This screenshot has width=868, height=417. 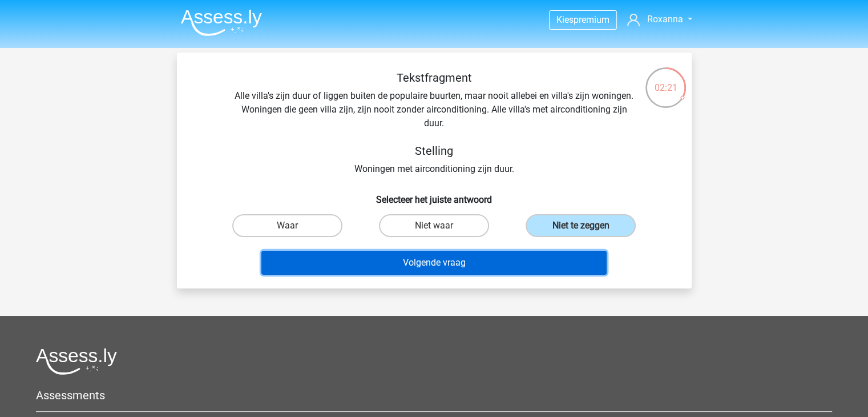 What do you see at coordinates (581, 226) in the screenshot?
I see `label: Niet te zeggen` at bounding box center [581, 226].